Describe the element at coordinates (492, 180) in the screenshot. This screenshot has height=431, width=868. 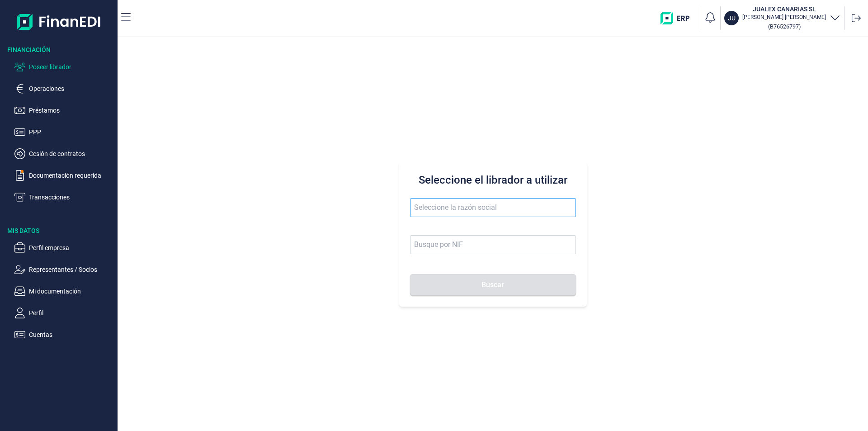
I see `h3: Seleccione el librador a utilizar` at that location.